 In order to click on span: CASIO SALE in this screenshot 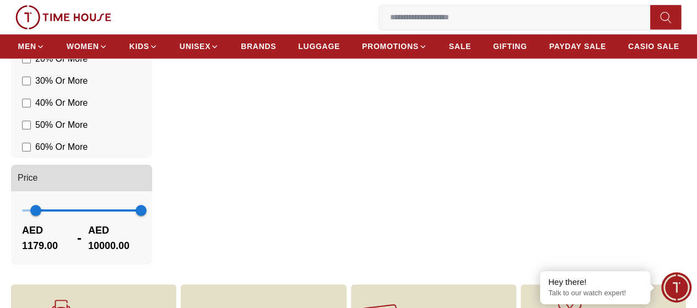, I will do `click(653, 46)`.